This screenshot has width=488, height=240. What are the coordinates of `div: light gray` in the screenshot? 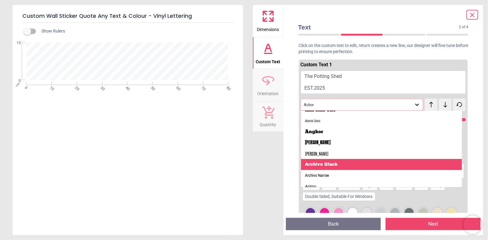 It's located at (367, 213).